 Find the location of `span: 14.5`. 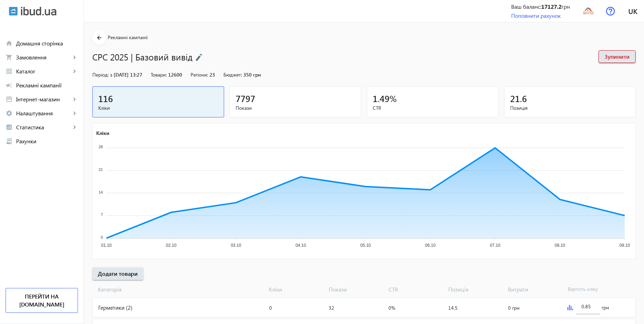

span: 14.5 is located at coordinates (452, 308).